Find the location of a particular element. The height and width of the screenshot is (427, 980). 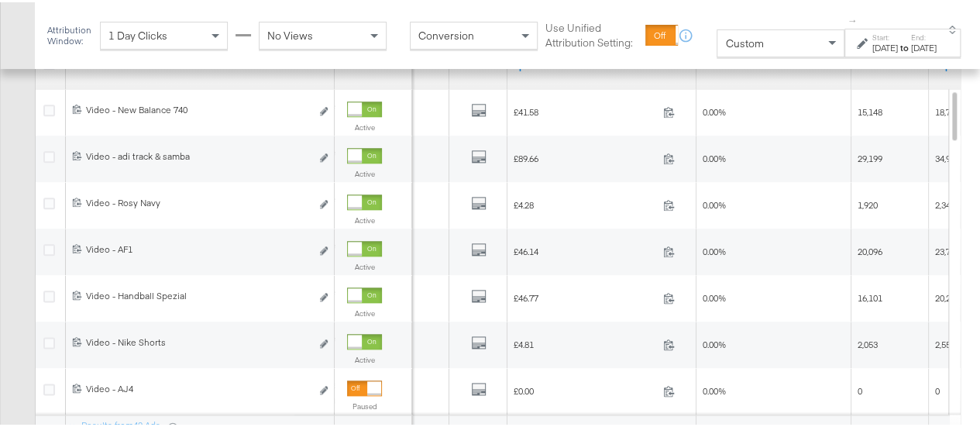

div: Video - Nike Shorts is located at coordinates (198, 340).